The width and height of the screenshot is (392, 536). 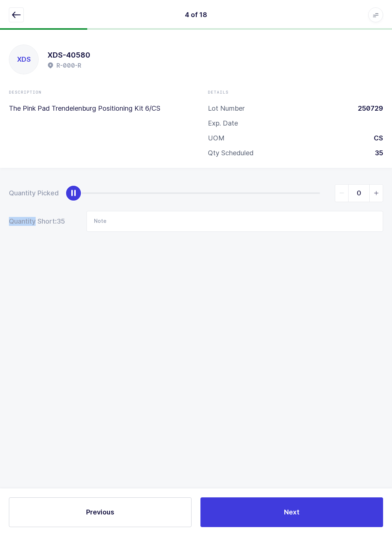 What do you see at coordinates (69, 66) in the screenshot?
I see `h2: R-000-R` at bounding box center [69, 66].